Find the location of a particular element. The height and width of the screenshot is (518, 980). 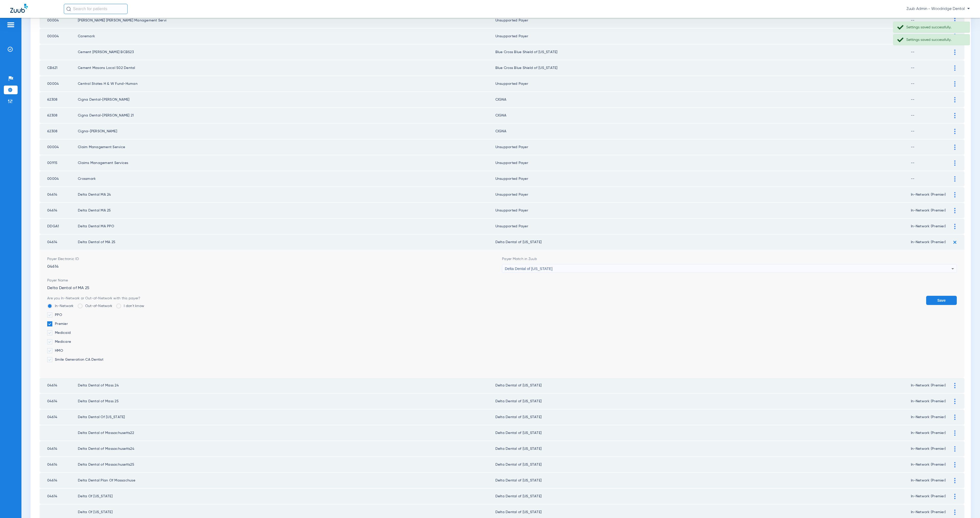

td: Delta Dental MA 24 is located at coordinates (286, 194).